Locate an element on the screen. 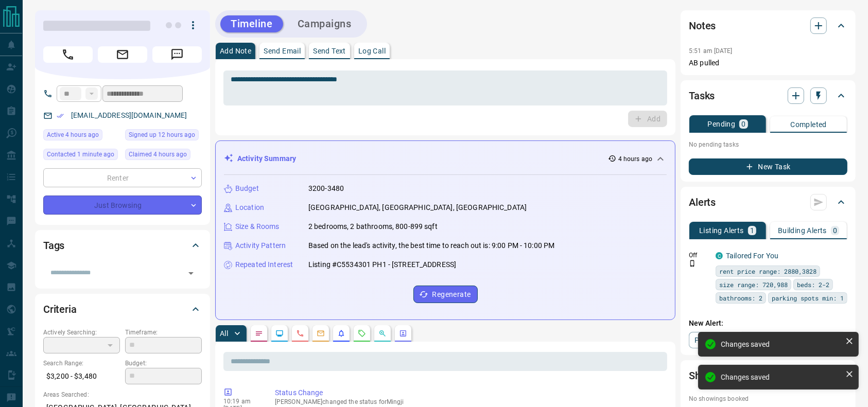 Image resolution: width=868 pixels, height=407 pixels. div: Mon Aug 11 2025 is located at coordinates (163, 136).